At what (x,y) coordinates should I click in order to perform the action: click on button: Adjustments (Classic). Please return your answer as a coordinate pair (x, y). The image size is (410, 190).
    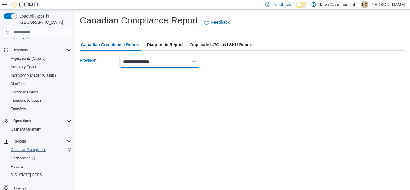
    Looking at the image, I should click on (40, 59).